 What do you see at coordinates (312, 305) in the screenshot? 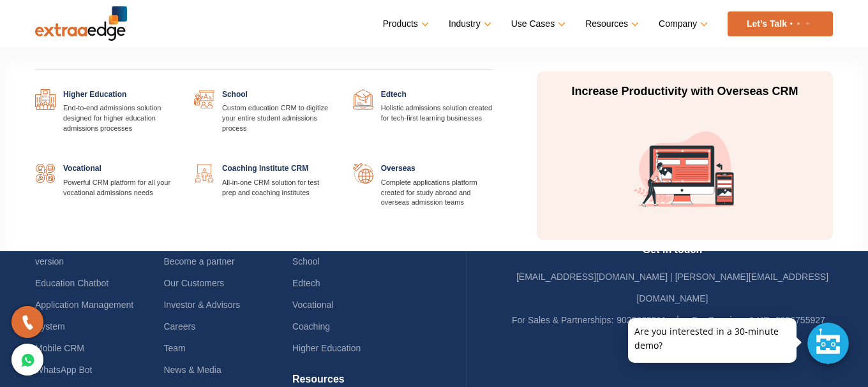
I see `a: Vocational` at bounding box center [312, 305].